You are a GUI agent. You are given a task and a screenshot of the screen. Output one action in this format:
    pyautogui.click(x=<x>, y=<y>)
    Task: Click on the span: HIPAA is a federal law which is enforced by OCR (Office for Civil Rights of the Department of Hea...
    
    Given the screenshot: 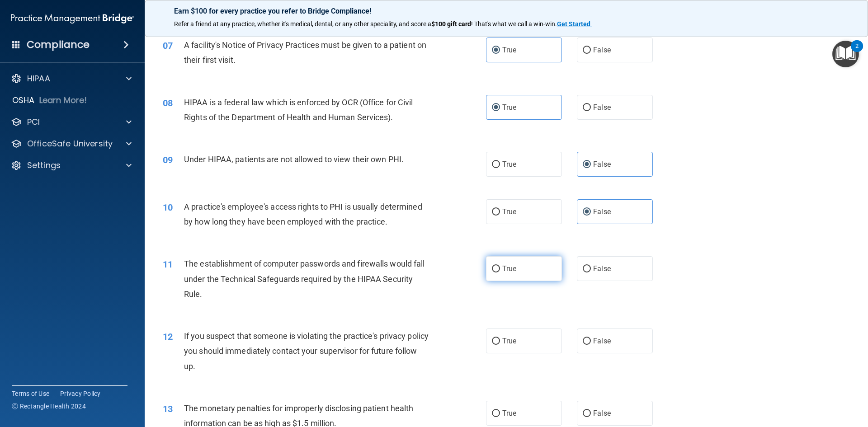 What is the action you would take?
    pyautogui.click(x=298, y=110)
    